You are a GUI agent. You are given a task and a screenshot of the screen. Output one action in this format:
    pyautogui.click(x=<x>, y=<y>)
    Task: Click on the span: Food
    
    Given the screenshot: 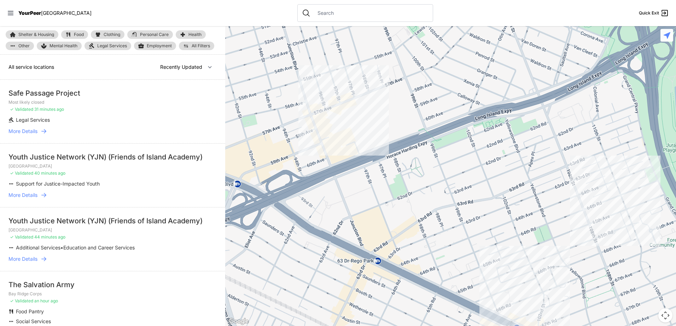 What is the action you would take?
    pyautogui.click(x=79, y=35)
    